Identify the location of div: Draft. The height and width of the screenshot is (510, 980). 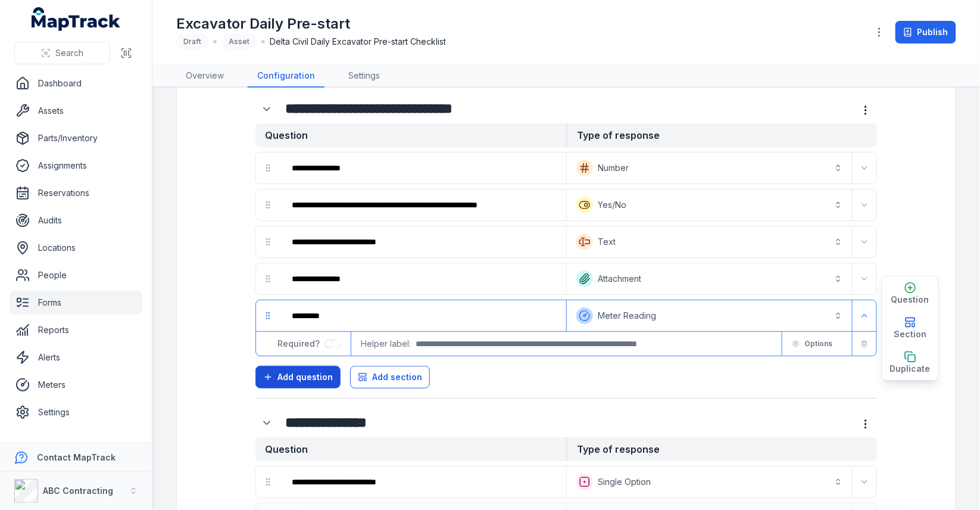
(192, 42).